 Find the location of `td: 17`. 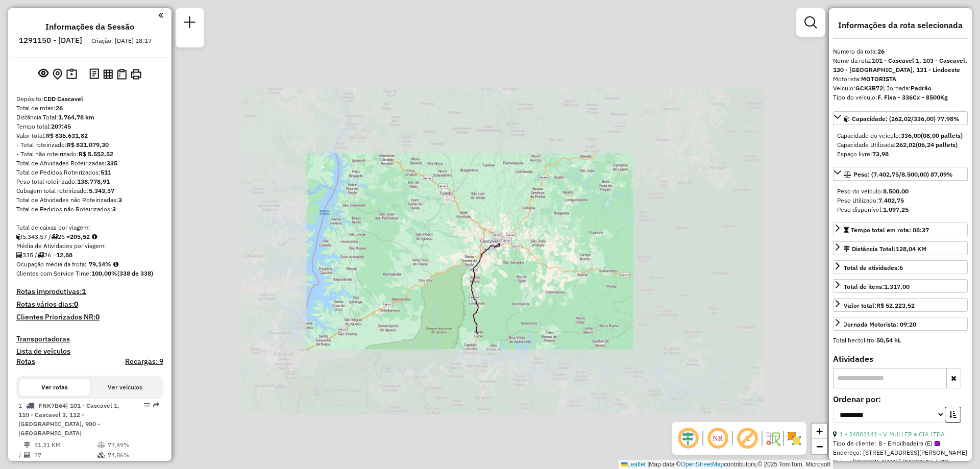

td: 17 is located at coordinates (65, 455).